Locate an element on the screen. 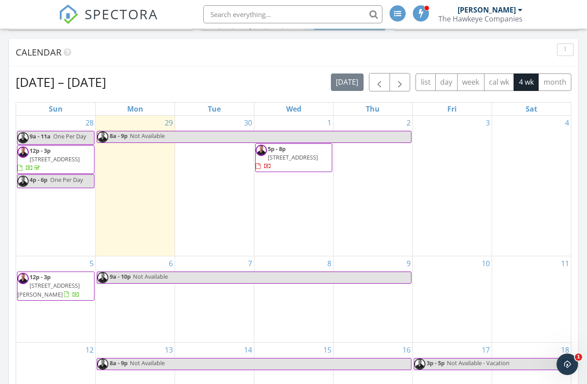 This screenshot has width=587, height=384. a: Leaflet is located at coordinates (211, 26).